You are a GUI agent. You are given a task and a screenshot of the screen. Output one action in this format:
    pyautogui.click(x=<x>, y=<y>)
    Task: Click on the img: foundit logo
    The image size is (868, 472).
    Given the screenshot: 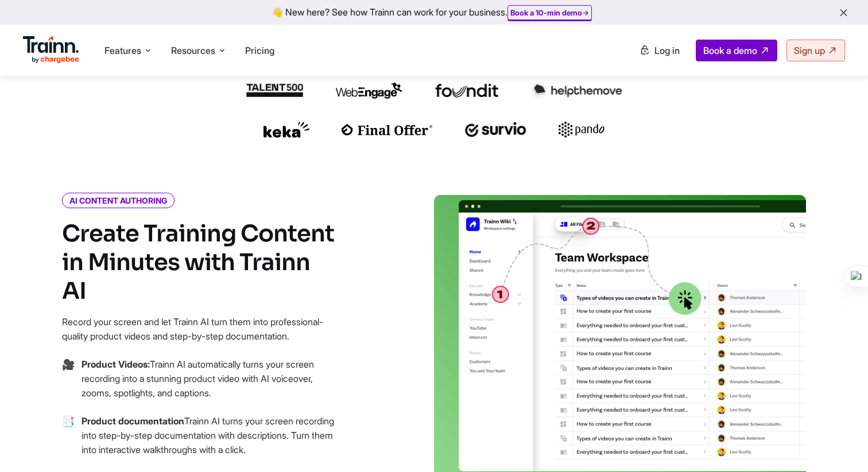 What is the action you would take?
    pyautogui.click(x=466, y=91)
    